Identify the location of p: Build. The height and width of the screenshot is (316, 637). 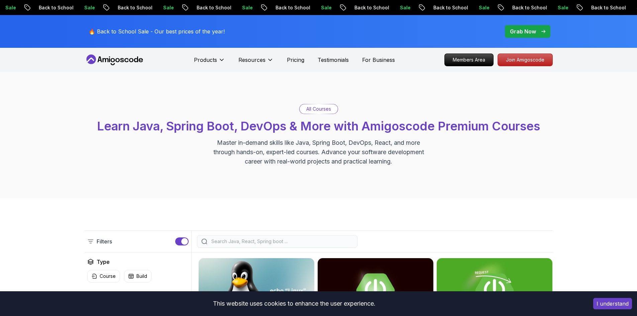
(142, 276).